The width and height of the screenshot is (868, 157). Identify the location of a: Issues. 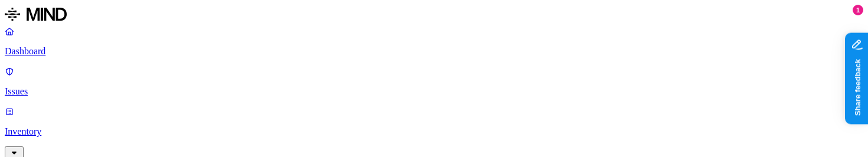
(434, 82).